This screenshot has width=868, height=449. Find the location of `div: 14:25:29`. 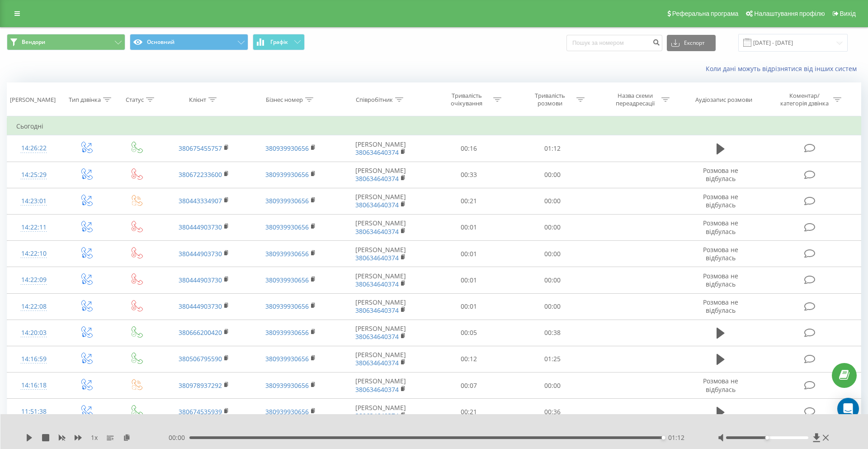

div: 14:25:29 is located at coordinates (34, 175).